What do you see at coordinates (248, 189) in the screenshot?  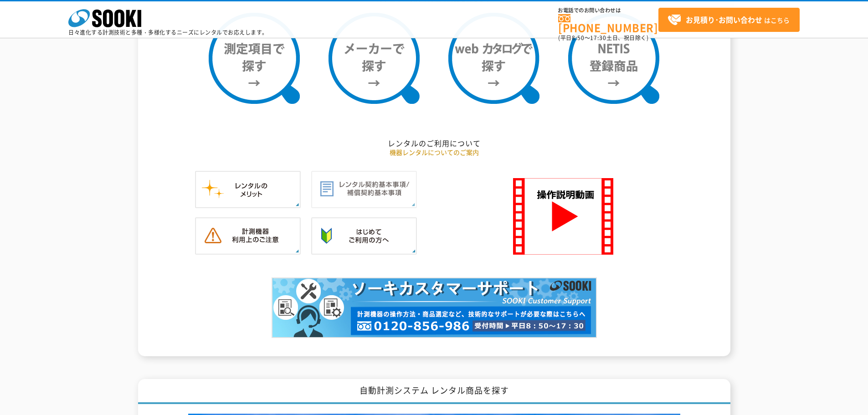 I see `img: レンタルのメリット` at bounding box center [248, 189].